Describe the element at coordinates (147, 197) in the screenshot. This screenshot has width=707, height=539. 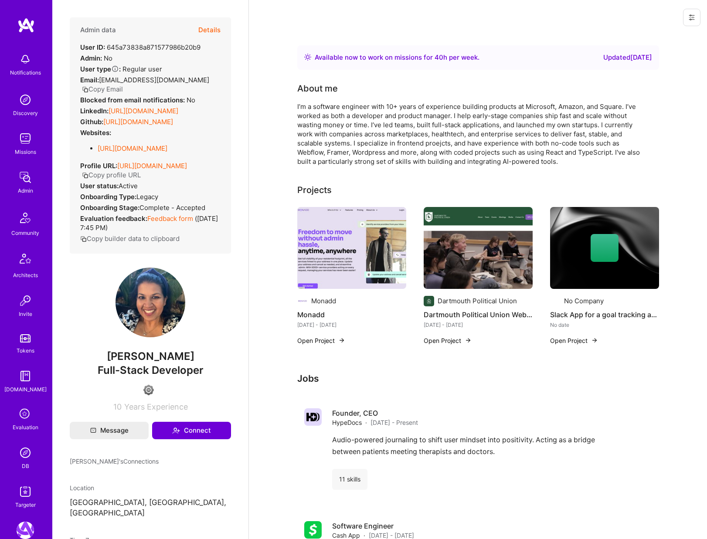
I see `span: legacy` at that location.